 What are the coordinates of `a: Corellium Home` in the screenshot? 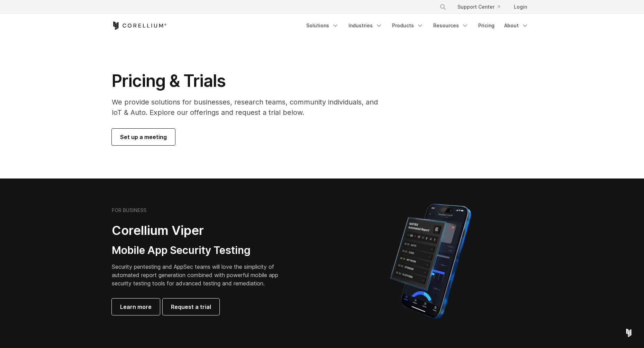 It's located at (139, 25).